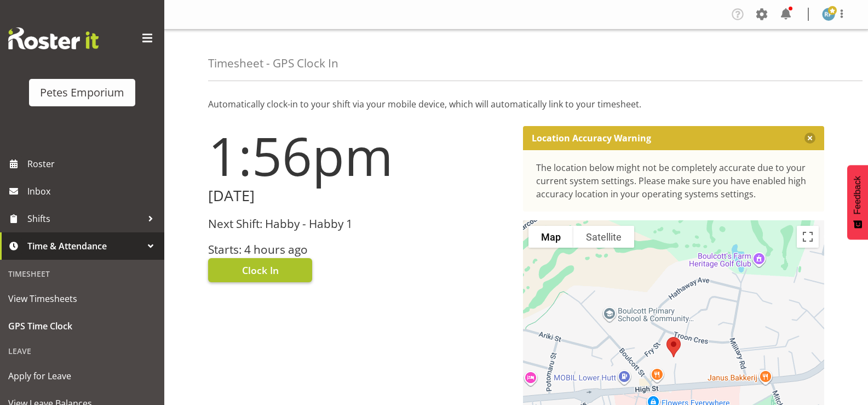 This screenshot has width=868, height=405. I want to click on span: GPS Time Clock, so click(82, 326).